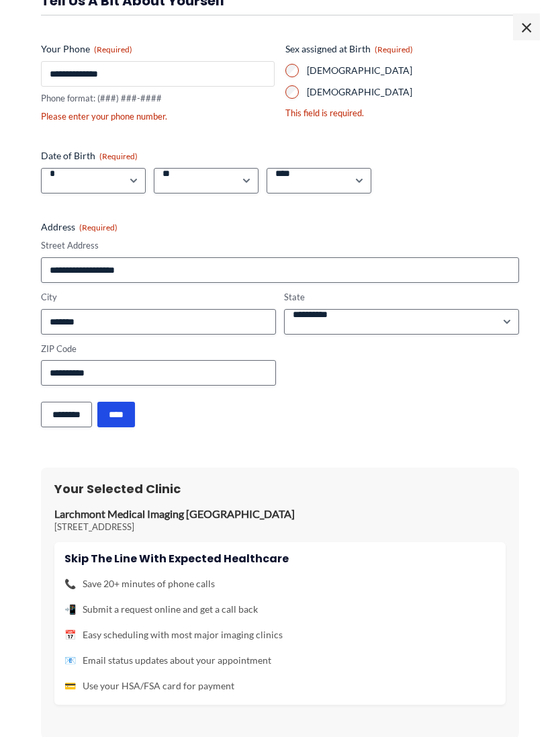 This screenshot has width=560, height=737. I want to click on li: Submit a request online and get a call back, so click(280, 610).